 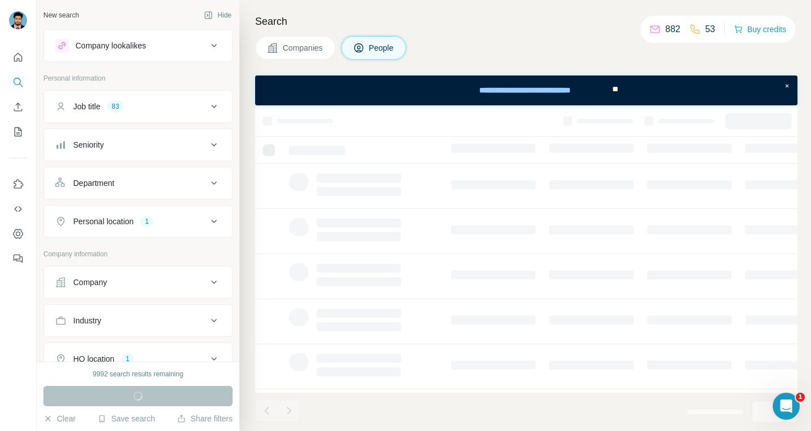 What do you see at coordinates (87, 106) in the screenshot?
I see `div: Job title` at bounding box center [87, 106].